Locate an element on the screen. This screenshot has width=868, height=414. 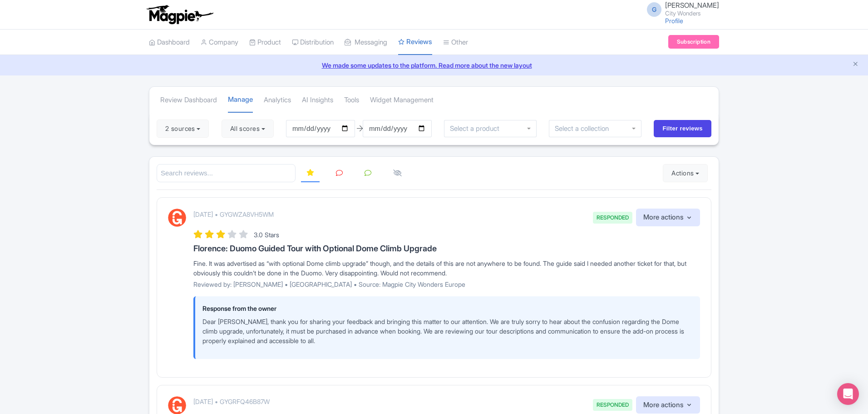
span: 3.0 Stars is located at coordinates (267, 234).